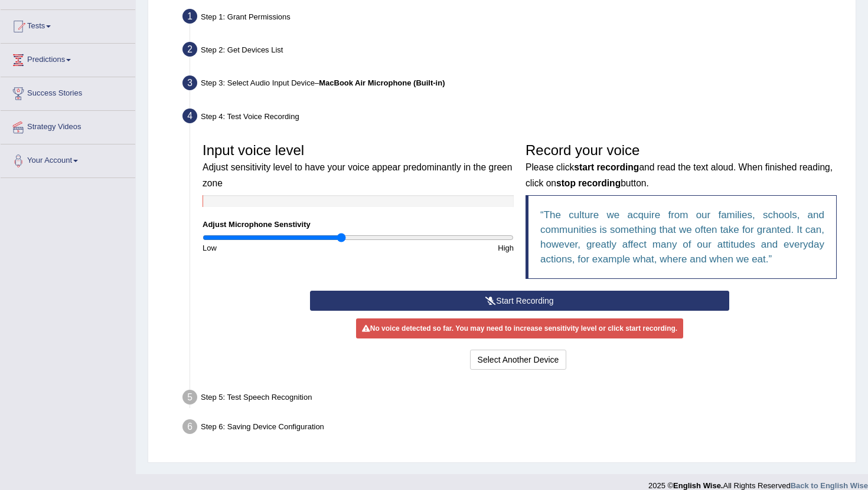  I want to click on a: Predictions, so click(68, 58).